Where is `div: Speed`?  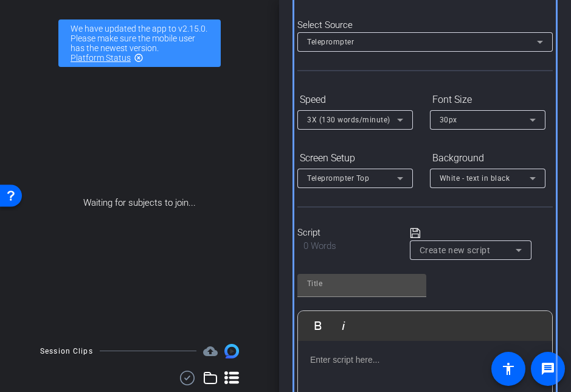
div: Speed is located at coordinates (355, 100).